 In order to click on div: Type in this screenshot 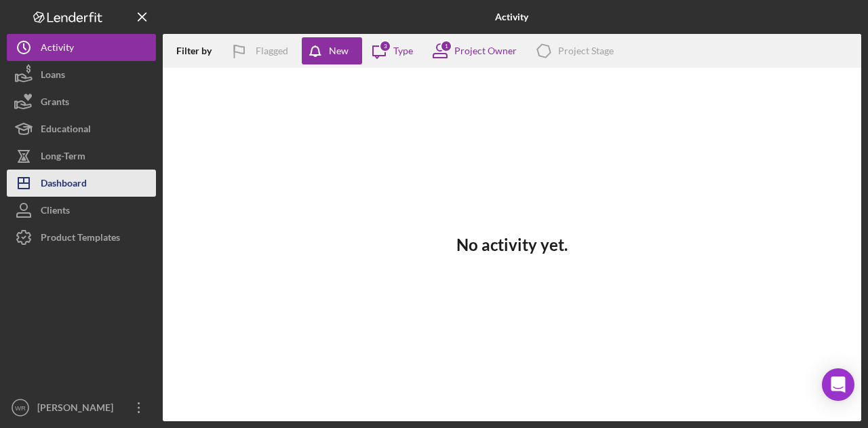, I will do `click(403, 51)`.